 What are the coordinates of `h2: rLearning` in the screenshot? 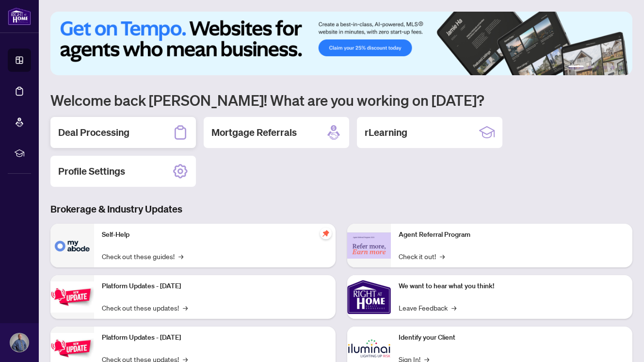 It's located at (386, 132).